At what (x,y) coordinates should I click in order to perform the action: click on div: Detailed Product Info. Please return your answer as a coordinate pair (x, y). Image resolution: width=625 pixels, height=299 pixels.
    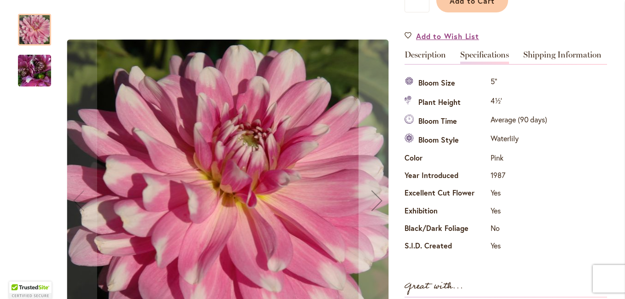
    Looking at the image, I should click on (506, 153).